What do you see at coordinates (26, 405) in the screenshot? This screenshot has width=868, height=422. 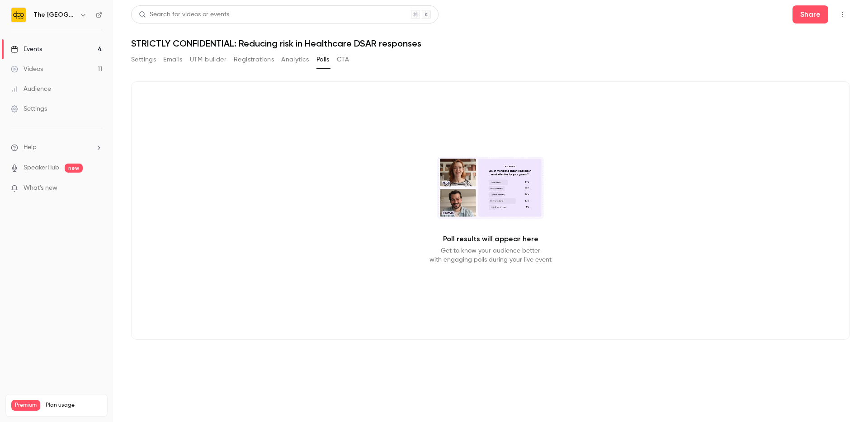 I see `span: Premium` at bounding box center [26, 405].